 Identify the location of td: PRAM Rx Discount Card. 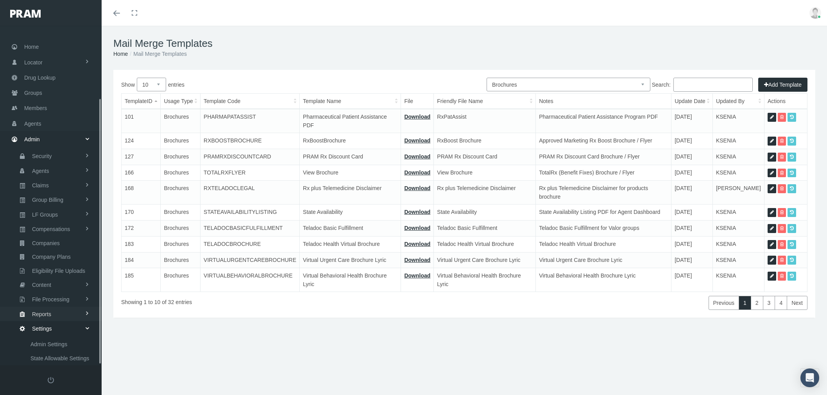
(484, 157).